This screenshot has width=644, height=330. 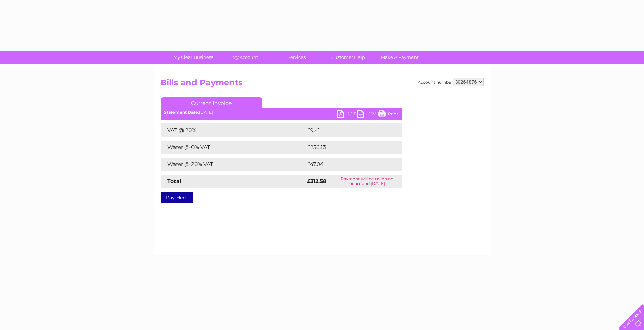 I want to click on strong: Total, so click(x=174, y=181).